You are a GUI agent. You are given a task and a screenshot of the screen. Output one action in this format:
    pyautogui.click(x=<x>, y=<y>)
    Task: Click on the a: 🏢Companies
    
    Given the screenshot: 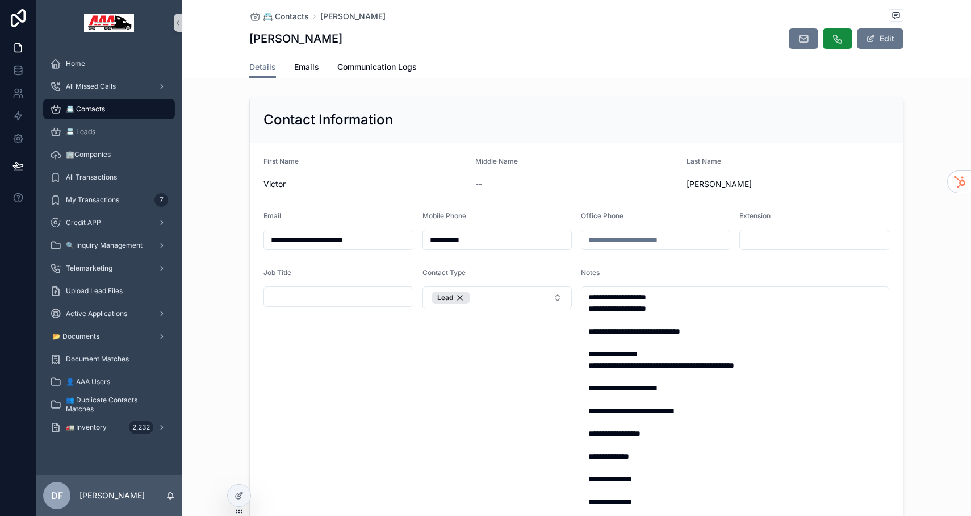 What is the action you would take?
    pyautogui.click(x=109, y=155)
    